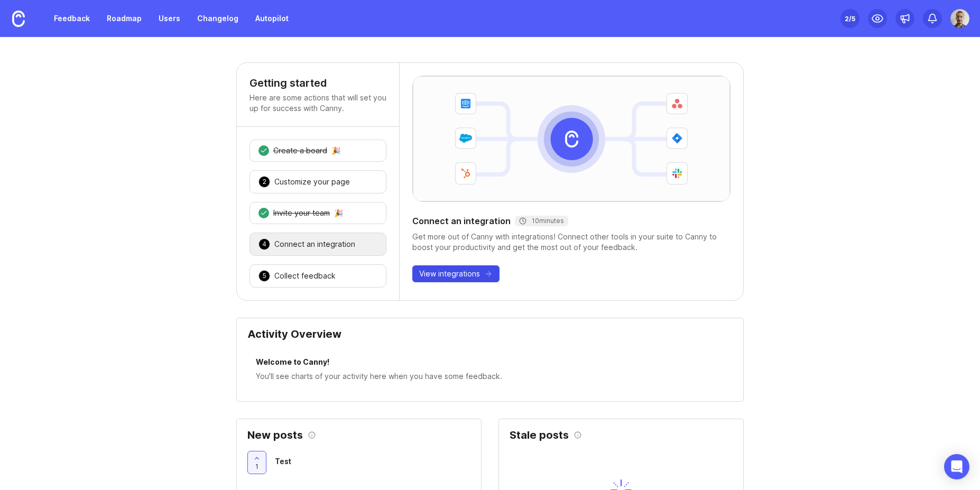 The image size is (980, 490). Describe the element at coordinates (490, 376) in the screenshot. I see `div: You'll see charts of your activity here when you have some feedback.` at that location.